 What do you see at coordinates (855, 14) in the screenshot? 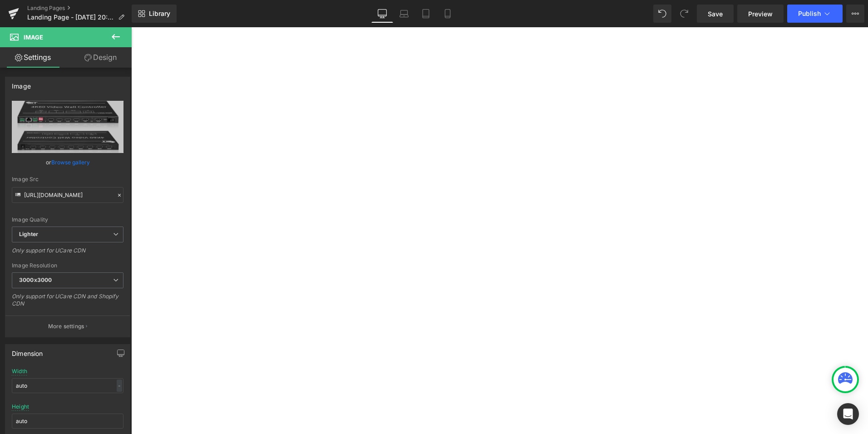
I see `button: More` at bounding box center [855, 14].